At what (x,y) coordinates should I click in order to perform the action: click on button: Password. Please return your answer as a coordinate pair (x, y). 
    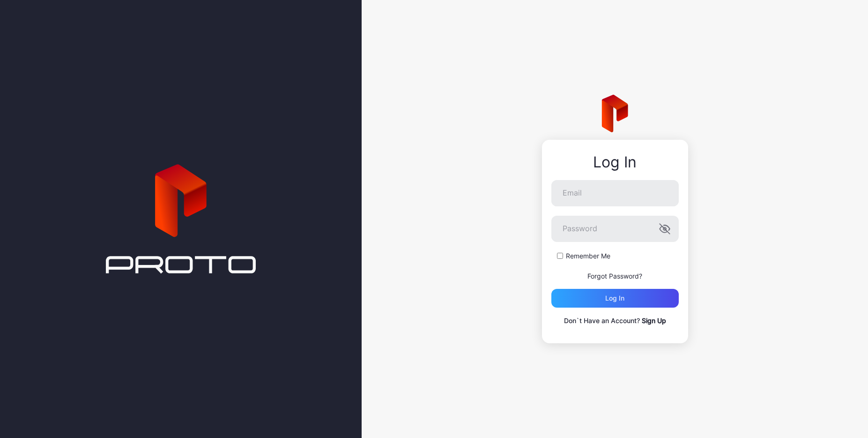
    Looking at the image, I should click on (665, 229).